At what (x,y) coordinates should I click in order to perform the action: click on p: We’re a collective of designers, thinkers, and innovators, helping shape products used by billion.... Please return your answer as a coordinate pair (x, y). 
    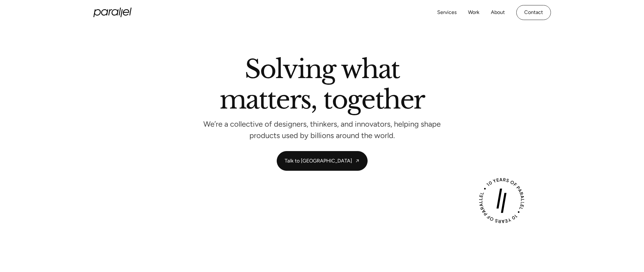
    Looking at the image, I should click on (322, 130).